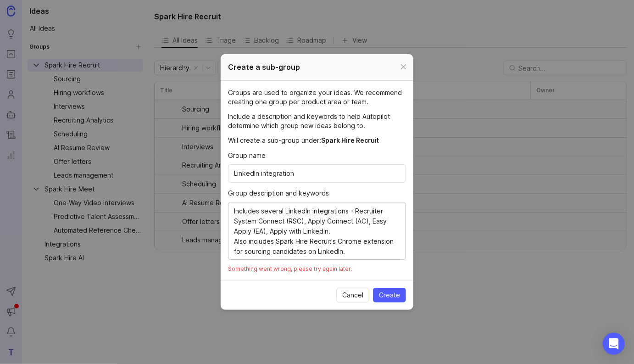 Image resolution: width=634 pixels, height=364 pixels. What do you see at coordinates (317, 98) in the screenshot?
I see `p: Groups are used to organize your ideas. We recommend creating one group per product area or team.` at bounding box center [317, 98].